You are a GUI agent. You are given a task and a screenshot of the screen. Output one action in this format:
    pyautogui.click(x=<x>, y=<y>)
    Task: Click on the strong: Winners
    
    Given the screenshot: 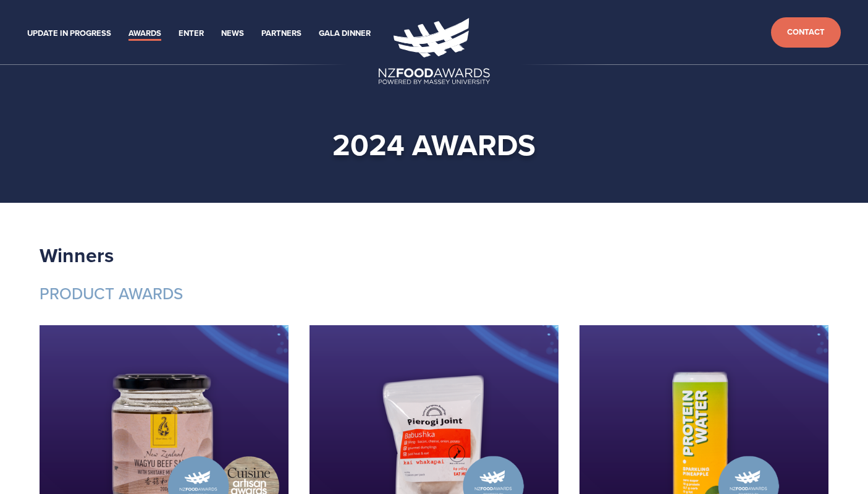 What is the action you would take?
    pyautogui.click(x=76, y=254)
    